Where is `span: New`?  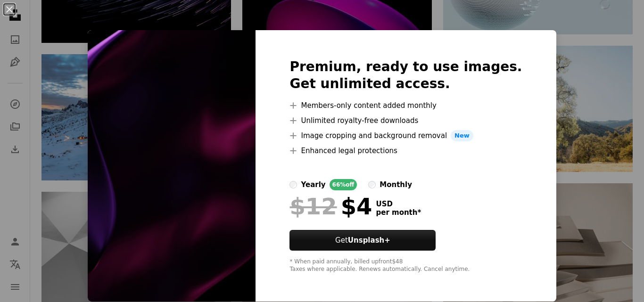 span: New is located at coordinates (462, 136).